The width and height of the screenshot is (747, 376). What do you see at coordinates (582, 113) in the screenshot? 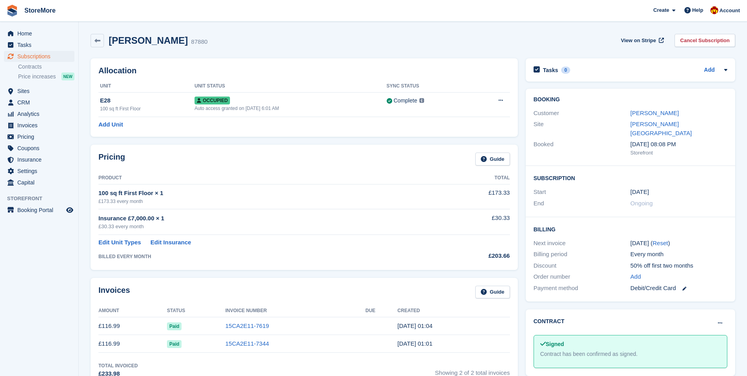
I see `div: Customer` at bounding box center [582, 113].